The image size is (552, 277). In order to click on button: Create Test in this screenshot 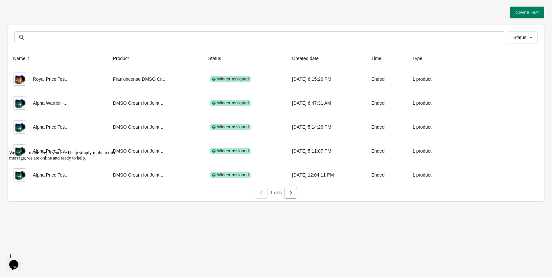, I will do `click(527, 12)`.